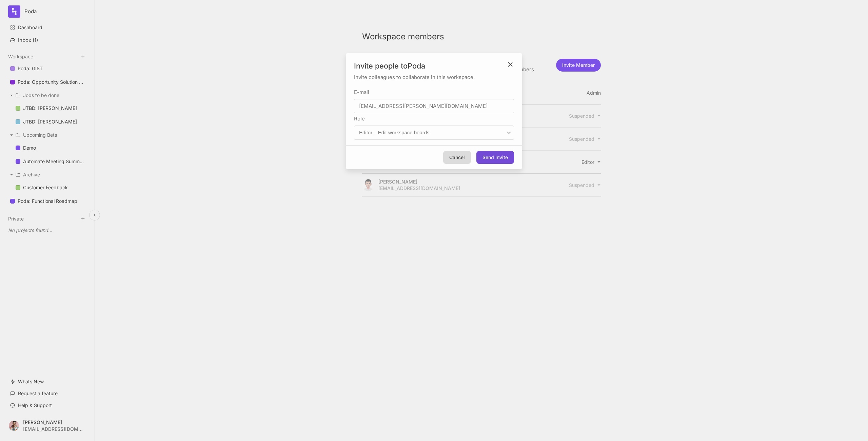  Describe the element at coordinates (434, 92) in the screenshot. I see `label: E-mail` at that location.